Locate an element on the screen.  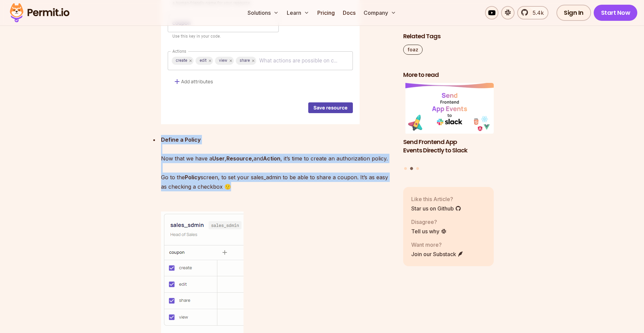
div: Posts is located at coordinates (448, 127).